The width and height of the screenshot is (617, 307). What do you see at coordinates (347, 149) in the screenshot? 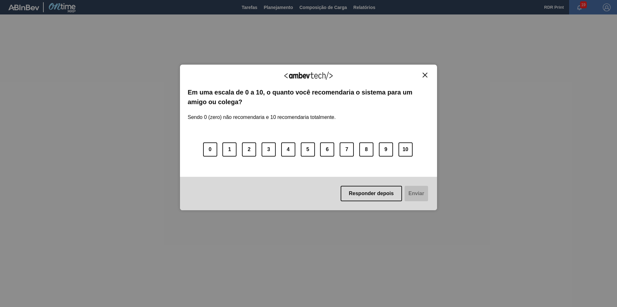
I see `button: 7` at bounding box center [347, 149].